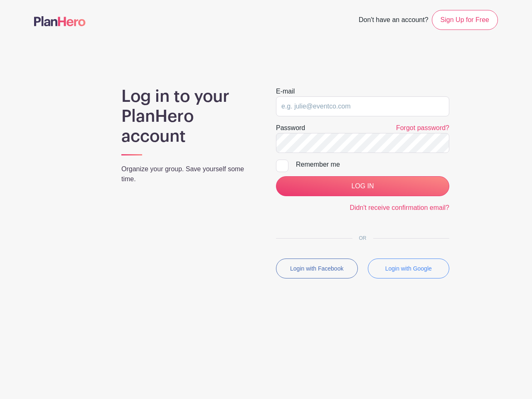  What do you see at coordinates (290, 128) in the screenshot?
I see `label: Password` at bounding box center [290, 128].